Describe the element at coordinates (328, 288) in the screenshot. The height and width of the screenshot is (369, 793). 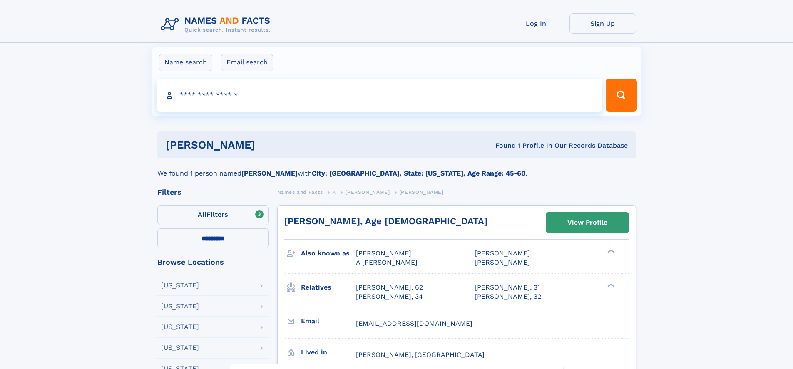
I see `h3: Relatives` at that location.